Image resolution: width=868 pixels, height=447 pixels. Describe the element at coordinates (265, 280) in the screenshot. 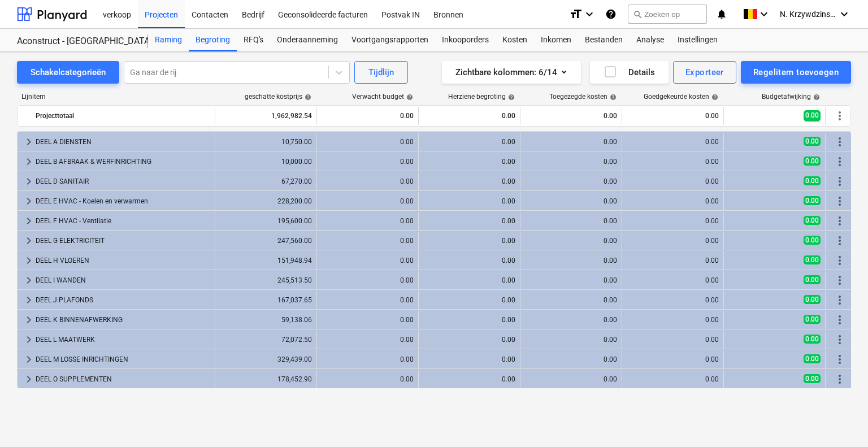

I see `div: 245,513.50` at that location.